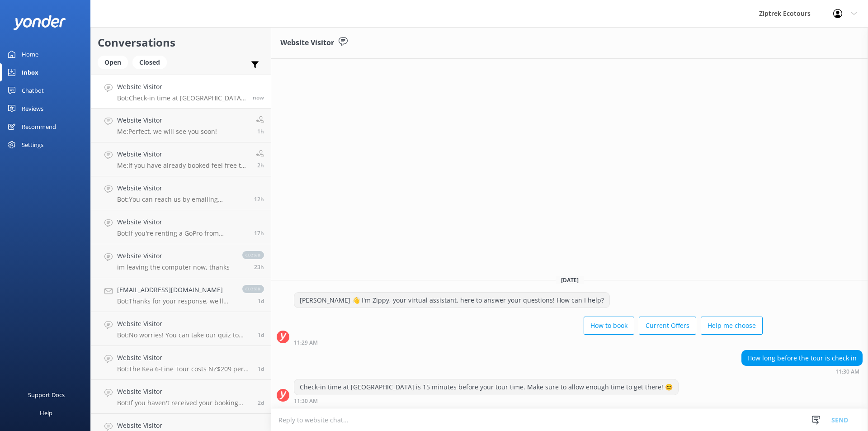  What do you see at coordinates (184, 369) in the screenshot?
I see `p: Bot: The Kea 6-Line Tour costs NZ$209 per adult and NZ$169 per youth (6-14 years). For 4 adults a...` at bounding box center [184, 369].